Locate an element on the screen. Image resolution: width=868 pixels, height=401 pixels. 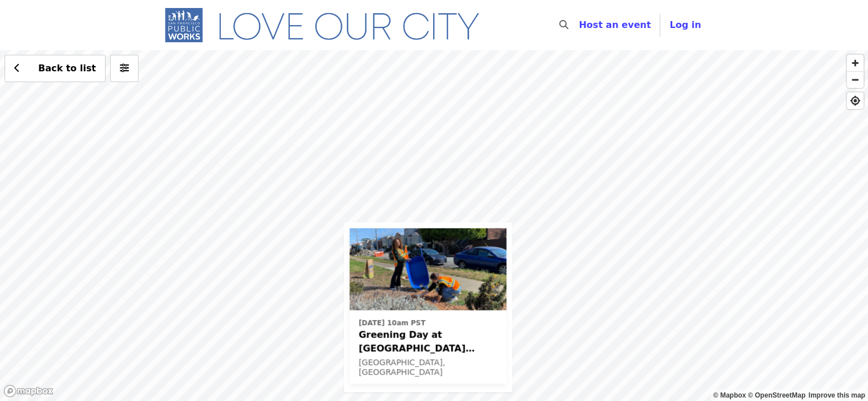
a: Host an event is located at coordinates (614, 24).